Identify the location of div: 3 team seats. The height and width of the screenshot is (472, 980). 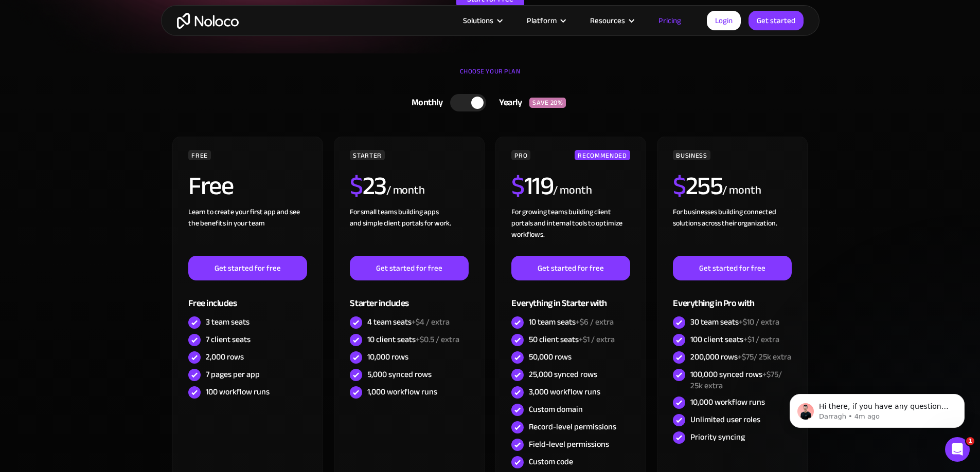
(227, 322).